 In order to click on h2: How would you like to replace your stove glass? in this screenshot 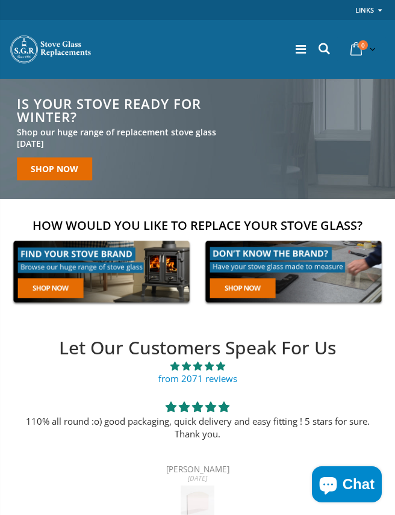, I will do `click(197, 225)`.